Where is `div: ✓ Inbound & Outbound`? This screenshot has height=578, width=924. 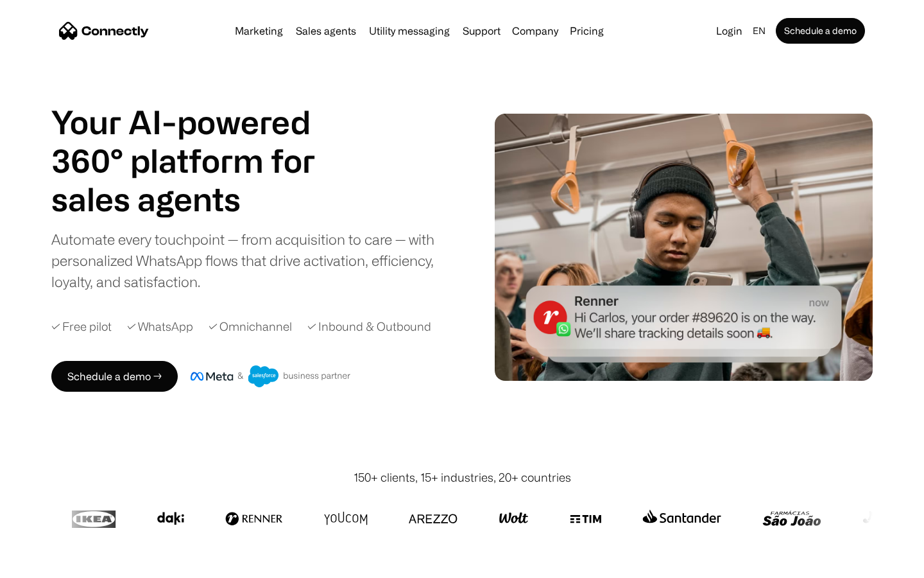 div: ✓ Inbound & Outbound is located at coordinates (369, 326).